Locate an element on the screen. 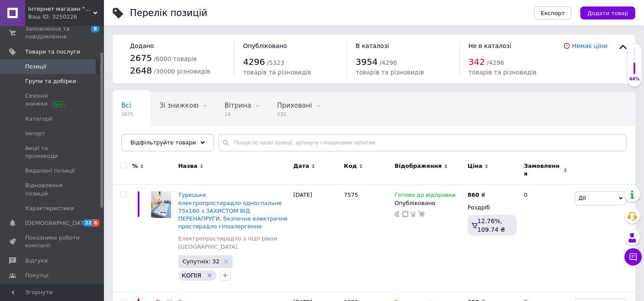 Image resolution: width=644 pixels, height=301 pixels. span: Замовлення та повідомлення is located at coordinates (53, 33).